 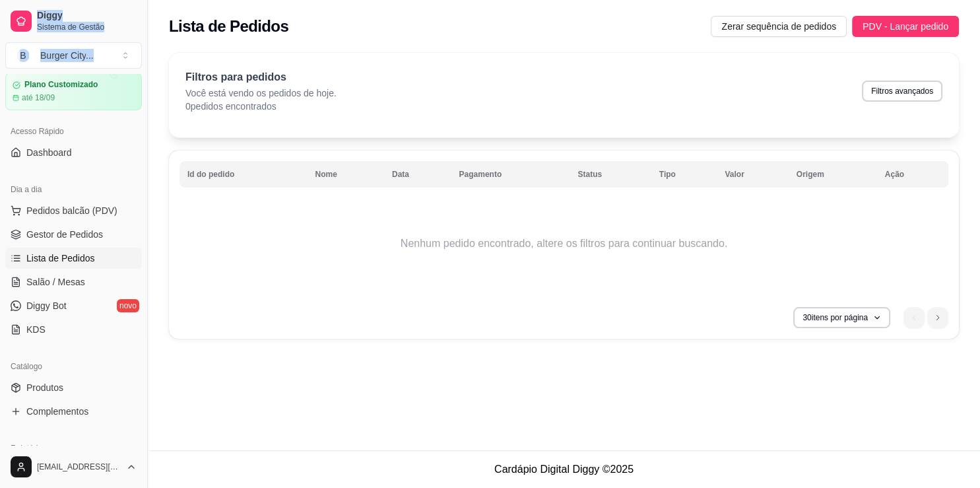 I want to click on a: Plano Customizadoaté 18/09, so click(x=73, y=91).